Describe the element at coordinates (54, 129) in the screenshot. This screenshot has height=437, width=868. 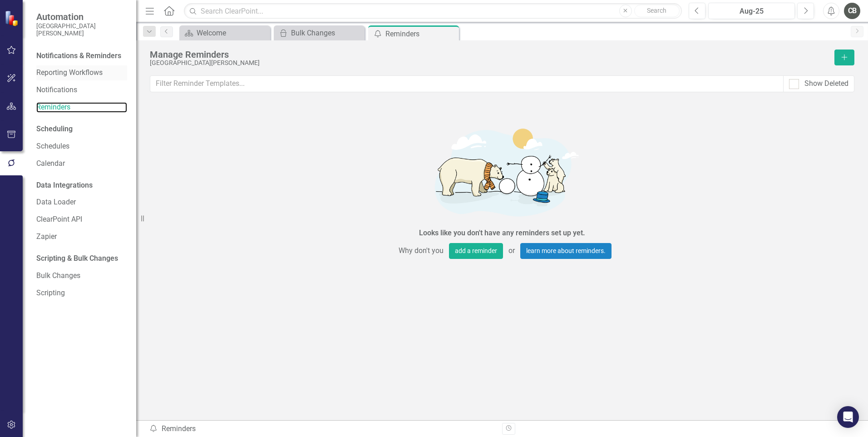
I see `div: Scheduling` at that location.